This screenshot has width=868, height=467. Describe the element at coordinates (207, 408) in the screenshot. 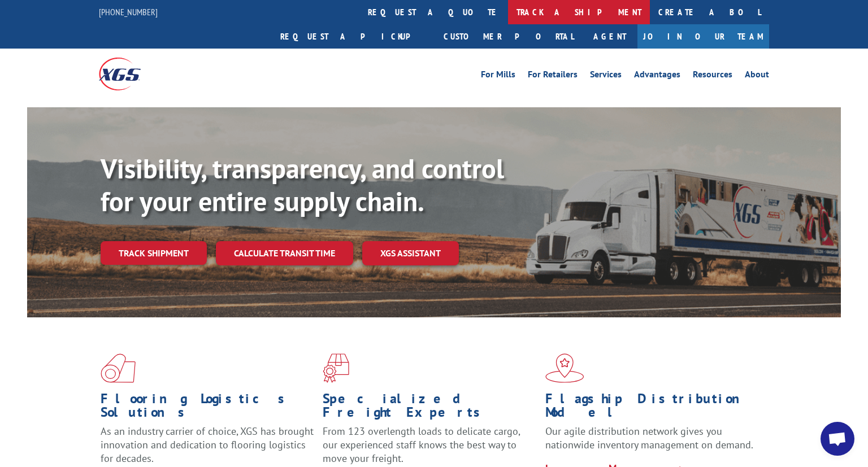

I see `h1: Flooring Logistics Solutions` at that location.